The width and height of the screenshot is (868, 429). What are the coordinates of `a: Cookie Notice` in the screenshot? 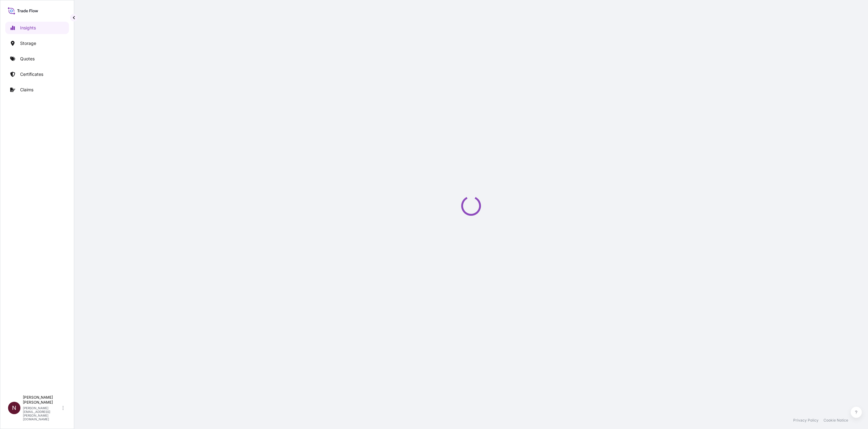 It's located at (836, 420).